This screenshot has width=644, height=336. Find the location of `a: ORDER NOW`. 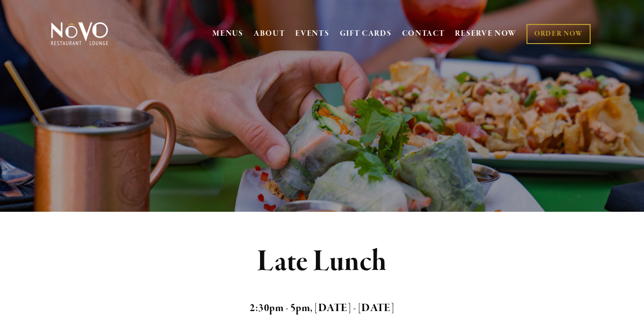

a: ORDER NOW is located at coordinates (558, 34).